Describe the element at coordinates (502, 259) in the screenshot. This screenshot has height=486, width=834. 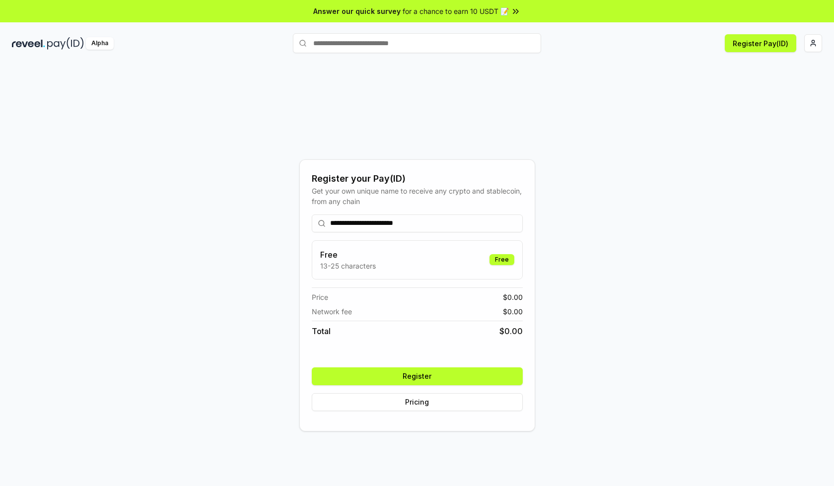
I see `div: Free` at that location.